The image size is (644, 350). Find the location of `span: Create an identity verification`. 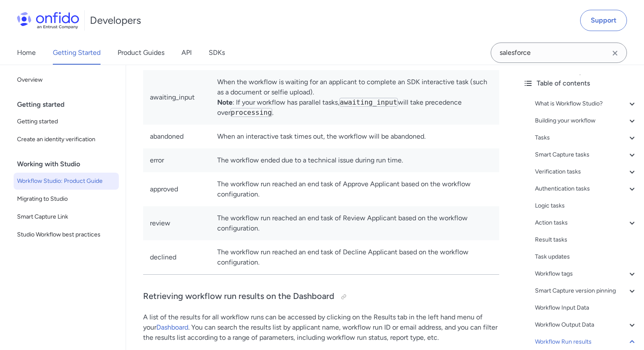

span: Create an identity verification is located at coordinates (66, 140).